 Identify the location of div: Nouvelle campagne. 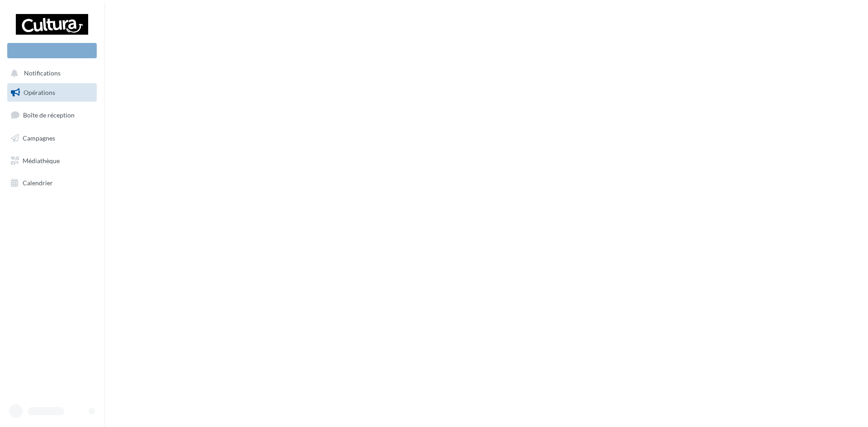
(52, 51).